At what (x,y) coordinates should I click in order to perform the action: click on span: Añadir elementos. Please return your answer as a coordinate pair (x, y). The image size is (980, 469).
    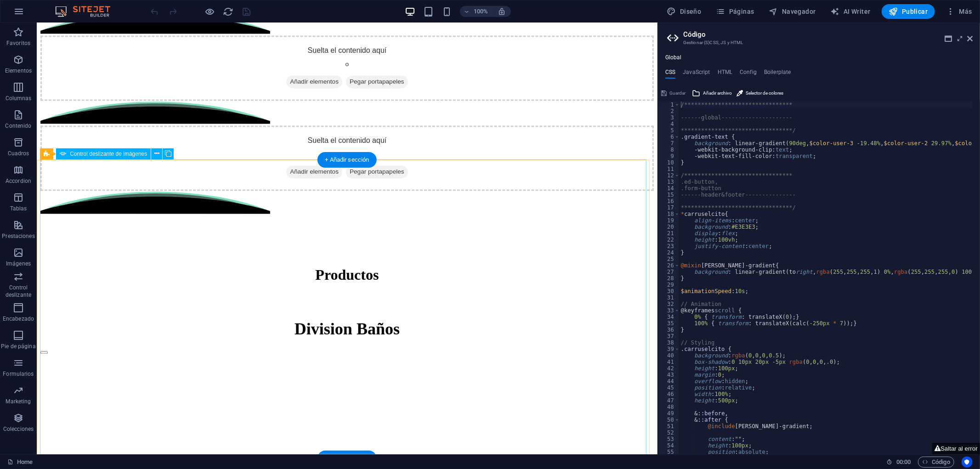
    Looking at the image, I should click on (277, 149).